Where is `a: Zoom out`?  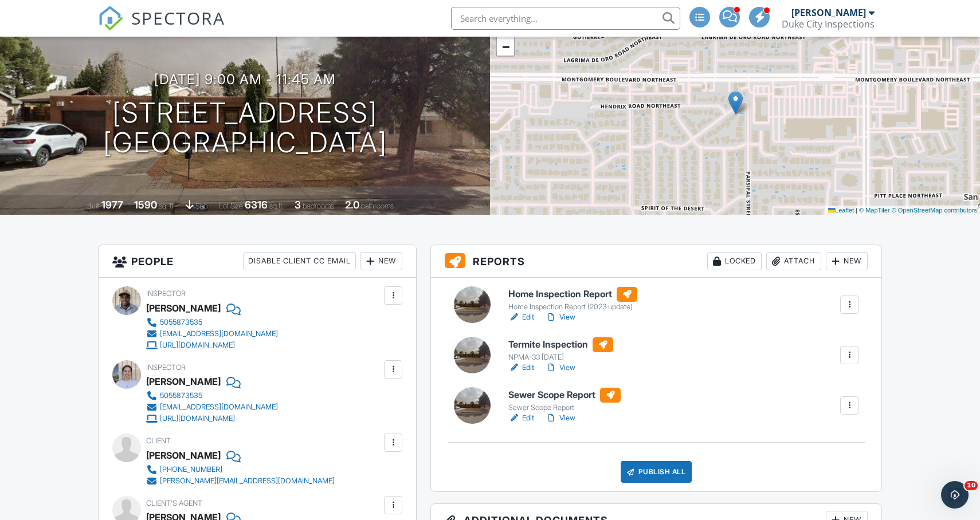
a: Zoom out is located at coordinates (505, 47).